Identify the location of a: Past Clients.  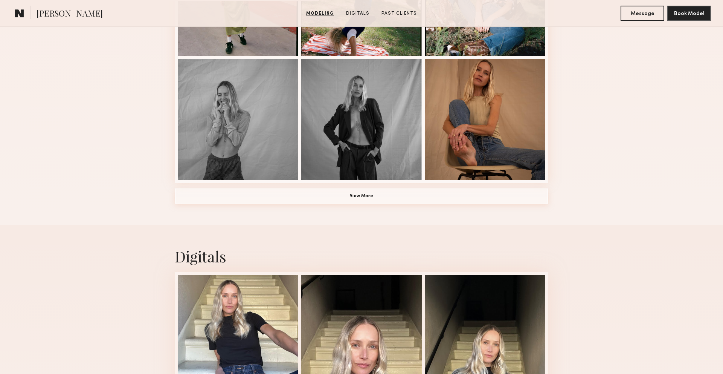
(399, 14).